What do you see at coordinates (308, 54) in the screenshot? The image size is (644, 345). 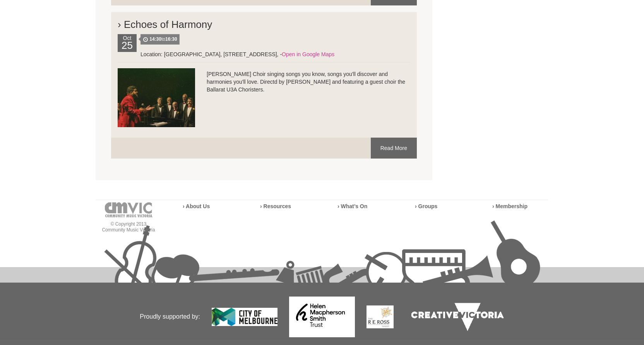 I see `a: Open in Google Maps` at bounding box center [308, 54].